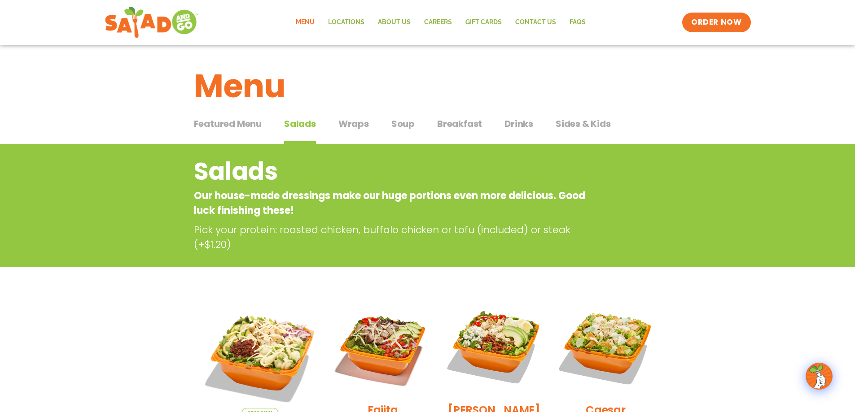  Describe the element at coordinates (346, 22) in the screenshot. I see `a: Locations` at that location.